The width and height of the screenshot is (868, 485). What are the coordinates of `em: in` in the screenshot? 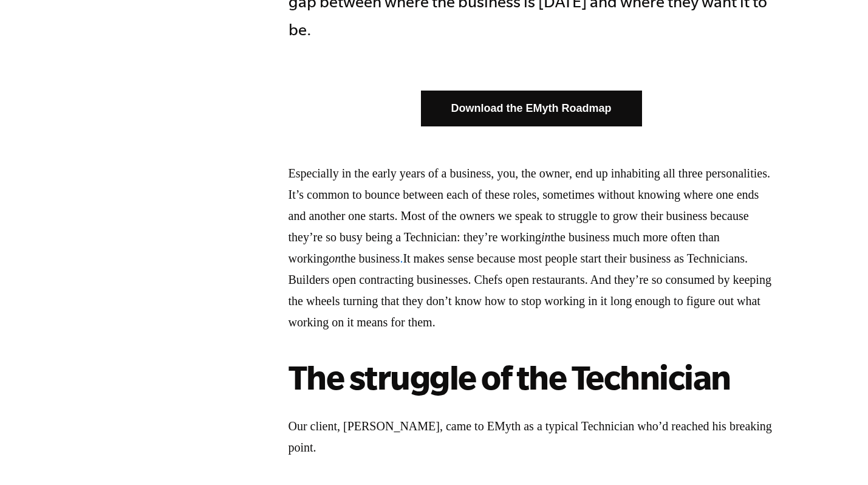 It's located at (546, 237).